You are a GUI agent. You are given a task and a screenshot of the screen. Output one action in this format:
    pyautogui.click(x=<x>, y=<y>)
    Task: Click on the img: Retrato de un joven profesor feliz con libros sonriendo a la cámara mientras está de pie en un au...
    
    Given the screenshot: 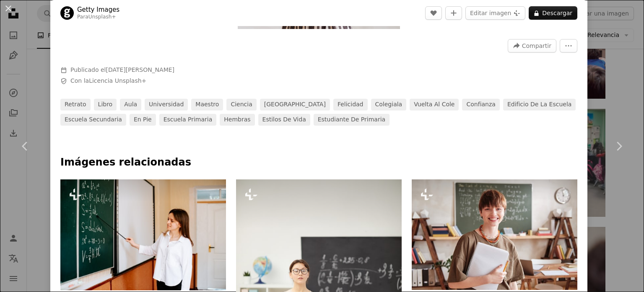 What is the action you would take?
    pyautogui.click(x=494, y=234)
    